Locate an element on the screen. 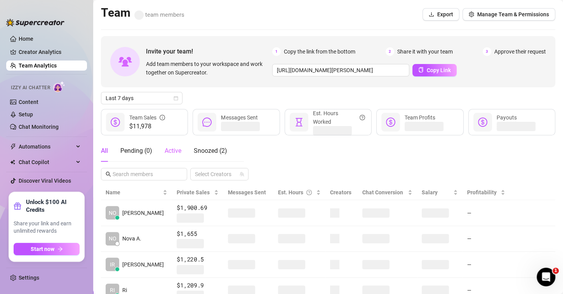  span: gift is located at coordinates (17, 206).